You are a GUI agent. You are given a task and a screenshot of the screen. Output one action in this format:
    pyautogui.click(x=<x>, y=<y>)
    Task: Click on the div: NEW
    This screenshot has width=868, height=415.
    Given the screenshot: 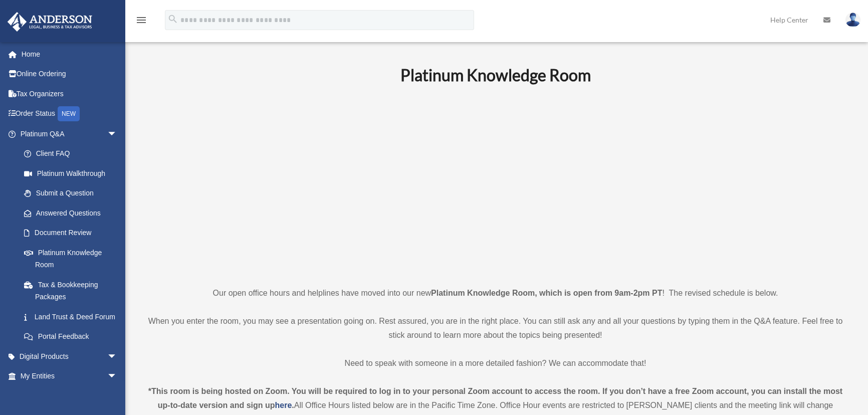 What is the action you would take?
    pyautogui.click(x=69, y=114)
    